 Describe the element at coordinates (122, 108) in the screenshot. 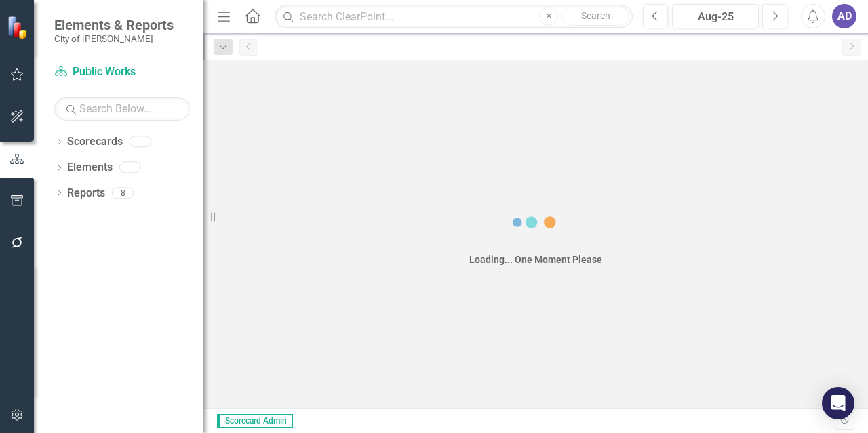

I see `input: Search Below...` at that location.